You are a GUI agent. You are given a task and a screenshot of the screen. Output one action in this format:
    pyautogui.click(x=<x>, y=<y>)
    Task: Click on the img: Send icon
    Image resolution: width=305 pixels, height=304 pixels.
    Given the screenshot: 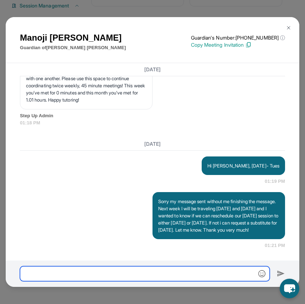 What is the action you would take?
    pyautogui.click(x=281, y=274)
    